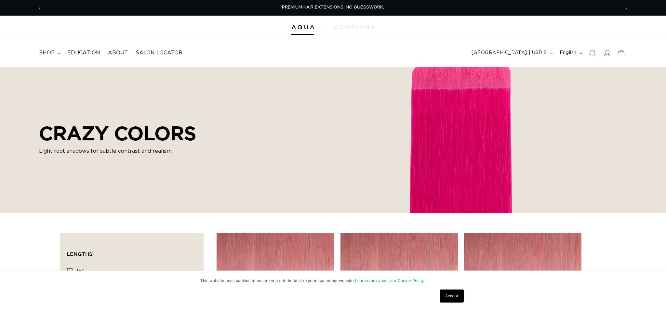 The height and width of the screenshot is (311, 666). Describe the element at coordinates (132, 251) in the screenshot. I see `summary: Lengths (0 selected)` at that location.